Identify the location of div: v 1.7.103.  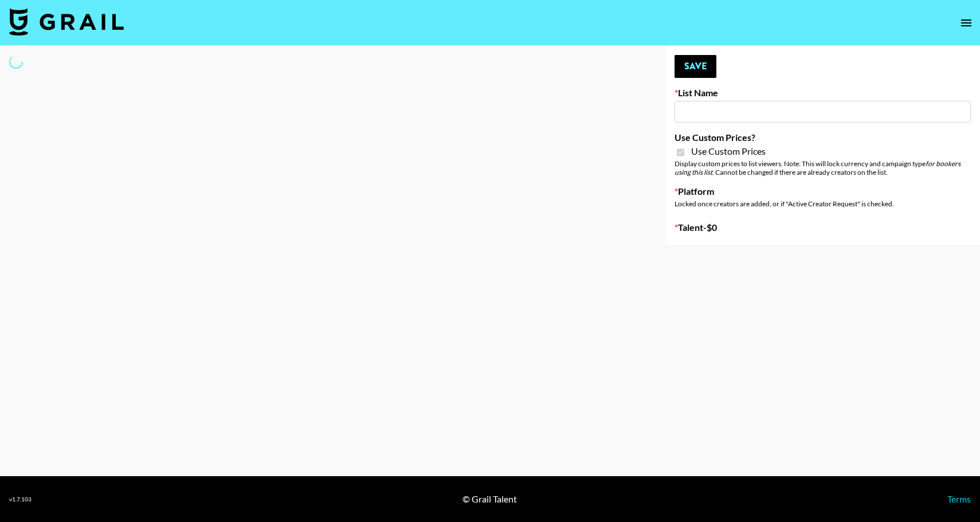
(20, 500).